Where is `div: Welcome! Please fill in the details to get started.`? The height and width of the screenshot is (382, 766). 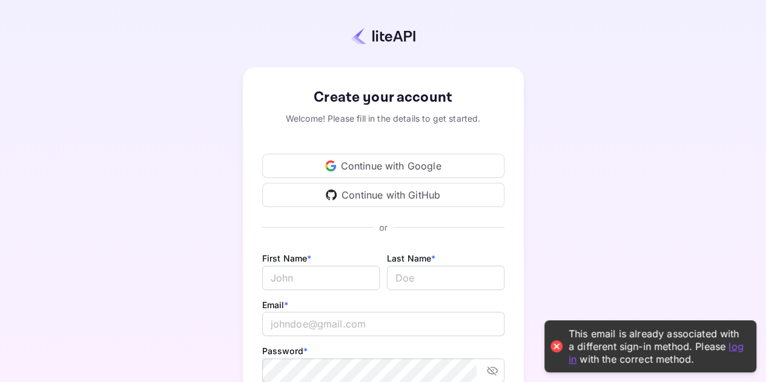
div: Welcome! Please fill in the details to get started. is located at coordinates (383, 118).